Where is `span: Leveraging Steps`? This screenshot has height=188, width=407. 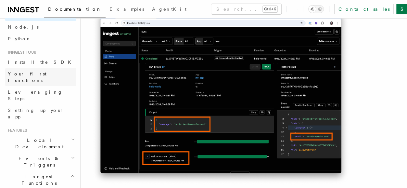
span: Leveraging Steps is located at coordinates (35, 95).